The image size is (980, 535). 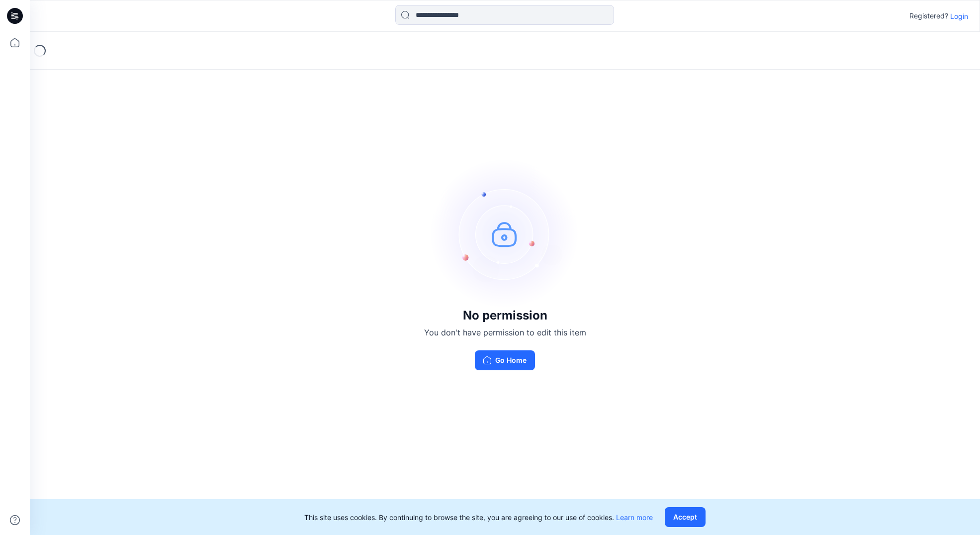 What do you see at coordinates (960, 16) in the screenshot?
I see `p: Login` at bounding box center [960, 16].